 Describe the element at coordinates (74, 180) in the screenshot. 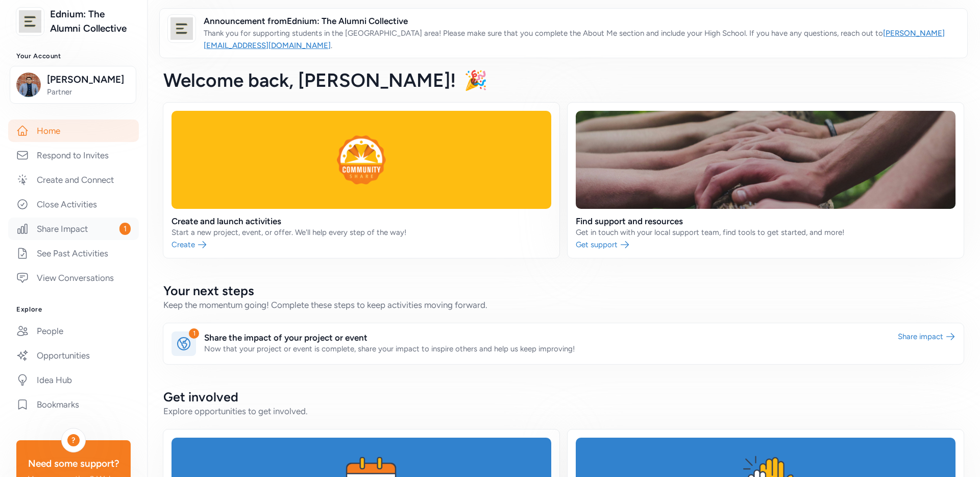

I see `a: Create and Connect` at that location.